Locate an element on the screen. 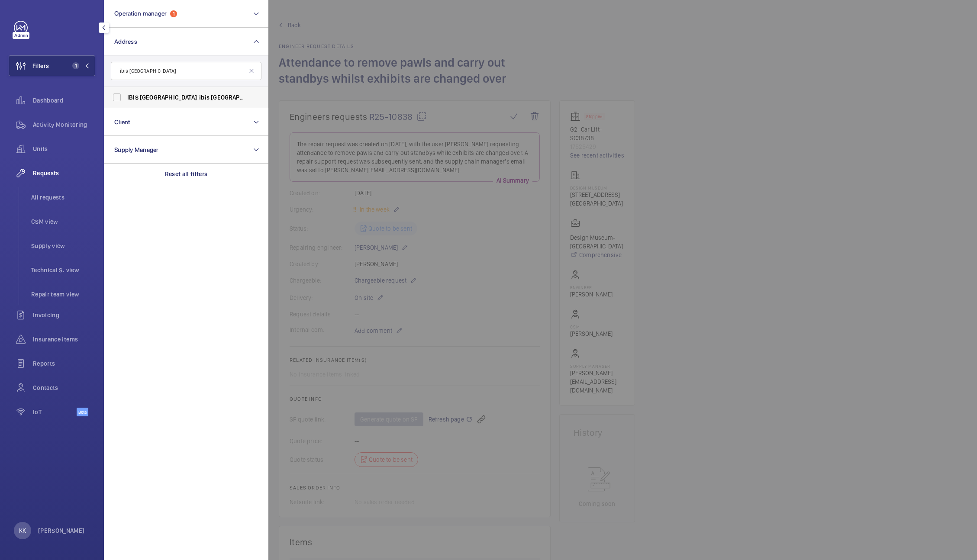 Image resolution: width=977 pixels, height=560 pixels. span: Insurance items is located at coordinates (64, 339).